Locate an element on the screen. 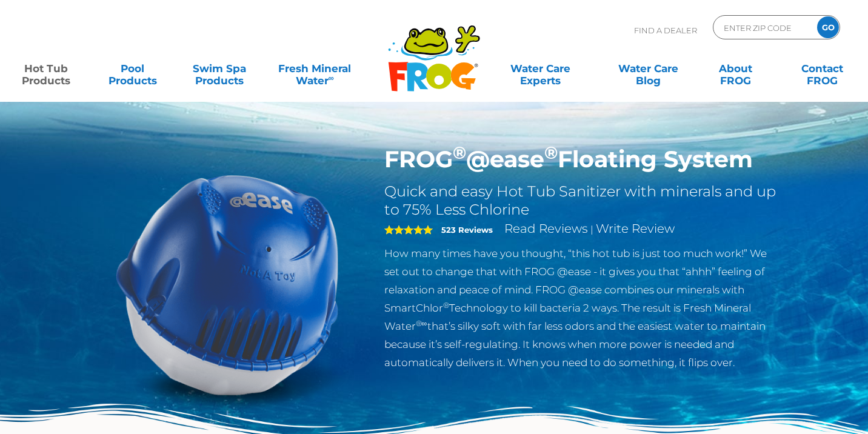 The width and height of the screenshot is (868, 434). a: PoolProducts is located at coordinates (132, 69).